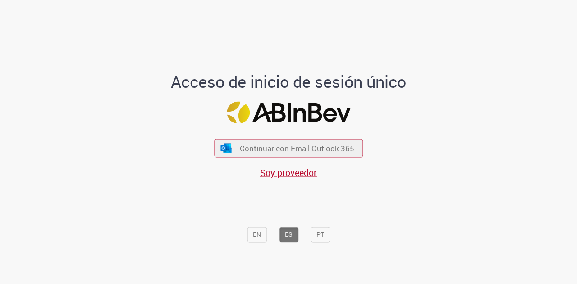 The width and height of the screenshot is (577, 284). Describe the element at coordinates (257, 235) in the screenshot. I see `button: EN` at that location.